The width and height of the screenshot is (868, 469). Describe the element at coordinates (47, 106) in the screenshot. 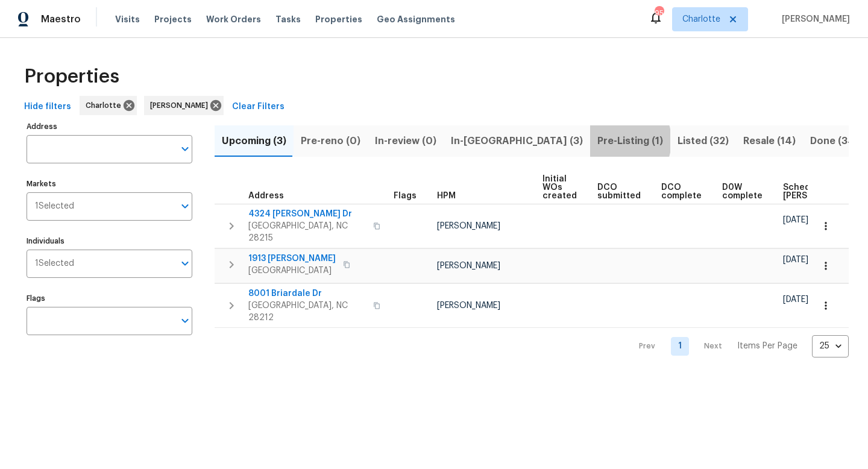

I see `span: Hide filters` at that location.